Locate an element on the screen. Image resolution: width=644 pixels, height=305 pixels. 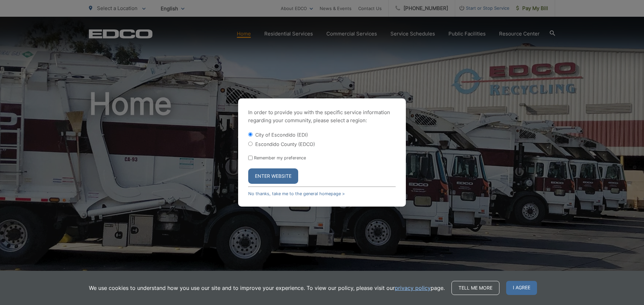
a: Tell me more is located at coordinates (475, 288).